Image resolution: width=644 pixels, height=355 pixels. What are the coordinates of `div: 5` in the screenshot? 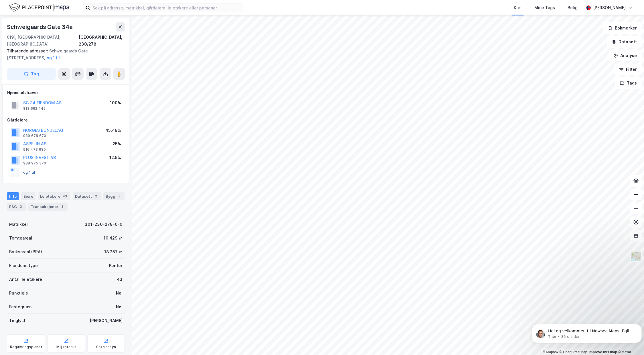 It's located at (119, 196).